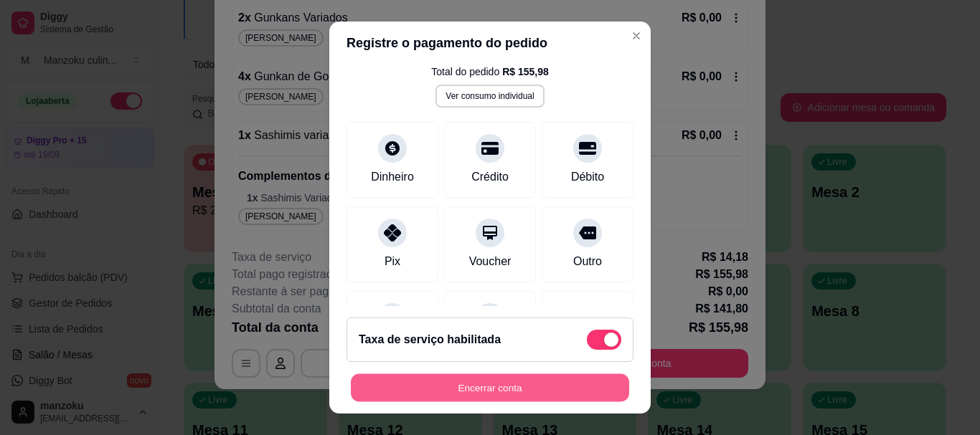  Describe the element at coordinates (490, 262) in the screenshot. I see `div: Voucher` at that location.